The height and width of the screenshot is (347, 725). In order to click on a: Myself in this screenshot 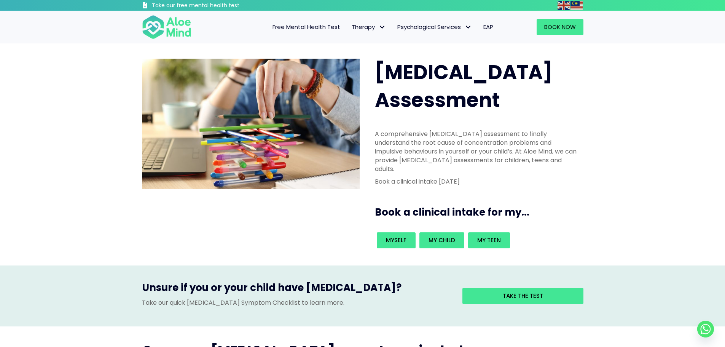, I will do `click(396, 240)`.